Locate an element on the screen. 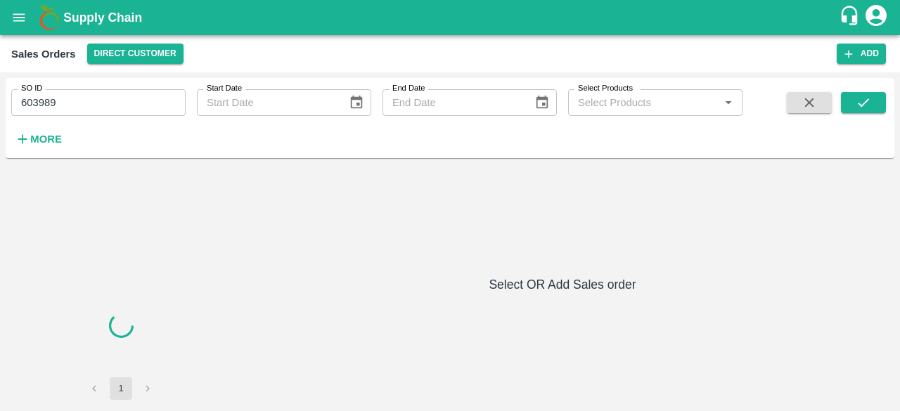 Image resolution: width=900 pixels, height=411 pixels. img: logo is located at coordinates (49, 18).